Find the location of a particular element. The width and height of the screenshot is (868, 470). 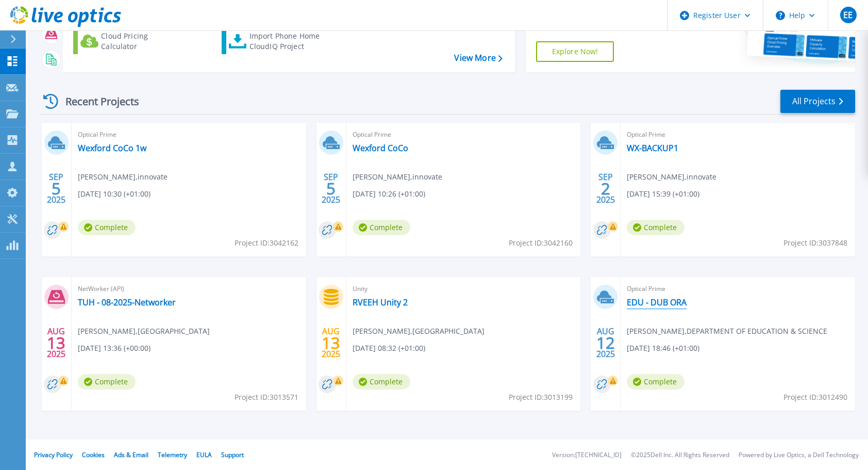

a: RVEEH Unity 2 is located at coordinates (379, 302).